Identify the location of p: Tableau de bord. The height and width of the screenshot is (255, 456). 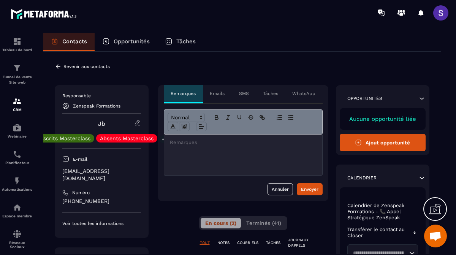
(17, 50).